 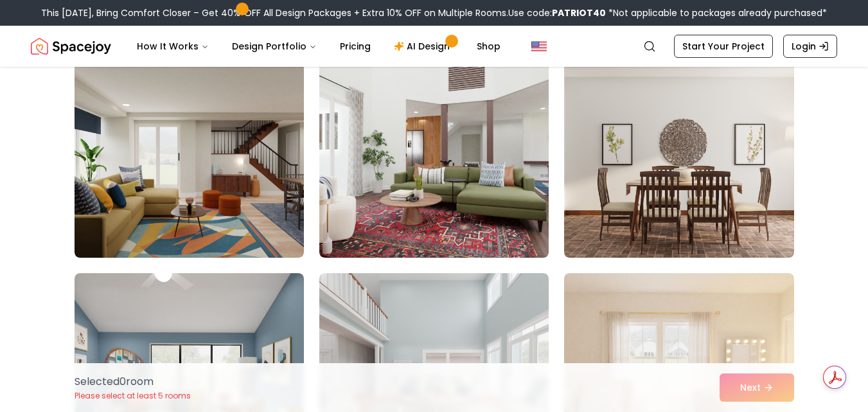 I want to click on b: PATRIOT40, so click(x=579, y=13).